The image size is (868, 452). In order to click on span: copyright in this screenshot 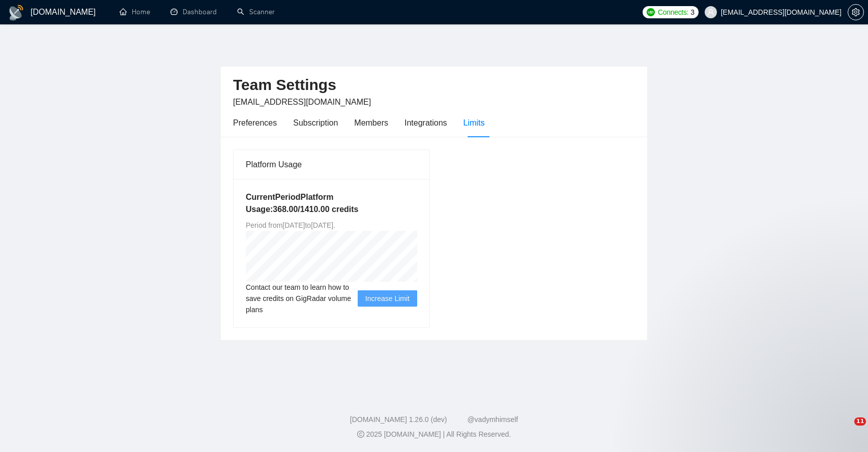, I will do `click(361, 434)`.